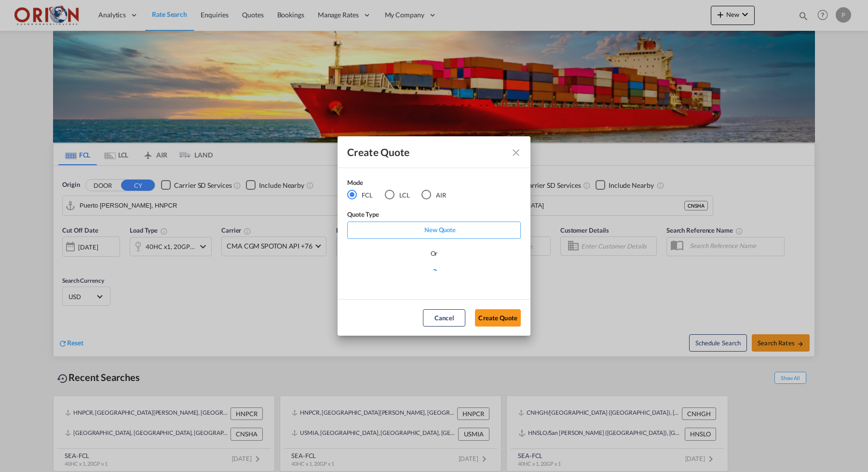 Image resolution: width=868 pixels, height=472 pixels. I want to click on md-radio-button: LCL, so click(398, 195).